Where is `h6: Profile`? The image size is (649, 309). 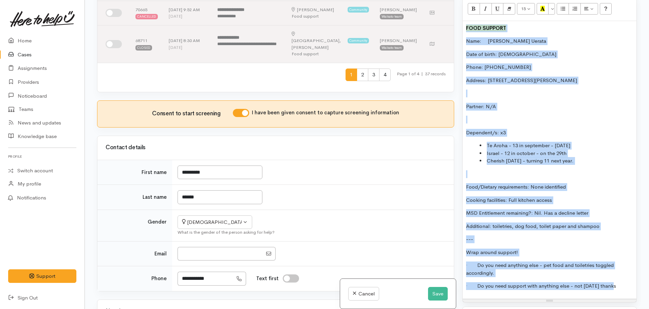 h6: Profile is located at coordinates (42, 156).